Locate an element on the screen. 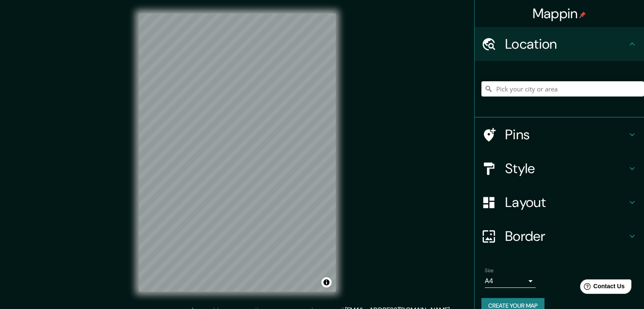  span: Contact Us is located at coordinates (40, 10).